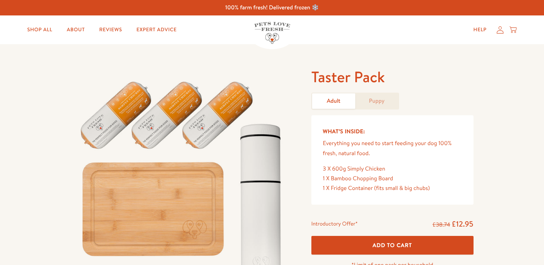  What do you see at coordinates (392, 132) in the screenshot?
I see `h5: What’s Inside:` at bounding box center [392, 132].